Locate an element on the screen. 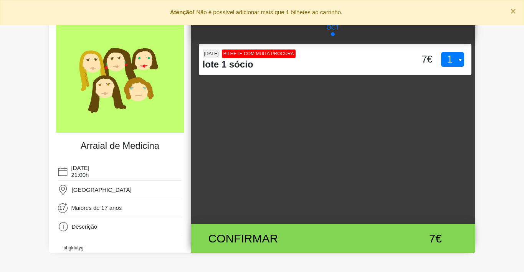 Image resolution: width=524 pixels, height=272 pixels. div: Confirmar is located at coordinates (290, 238).